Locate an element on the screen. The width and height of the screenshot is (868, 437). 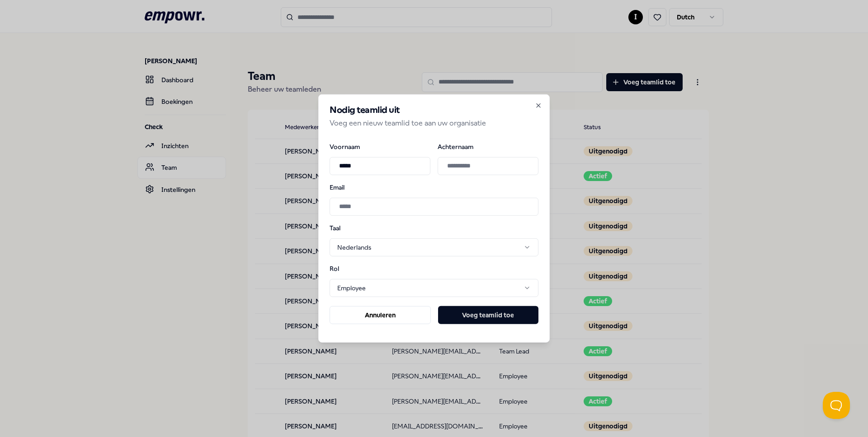
label: Achternaam is located at coordinates (488, 147).